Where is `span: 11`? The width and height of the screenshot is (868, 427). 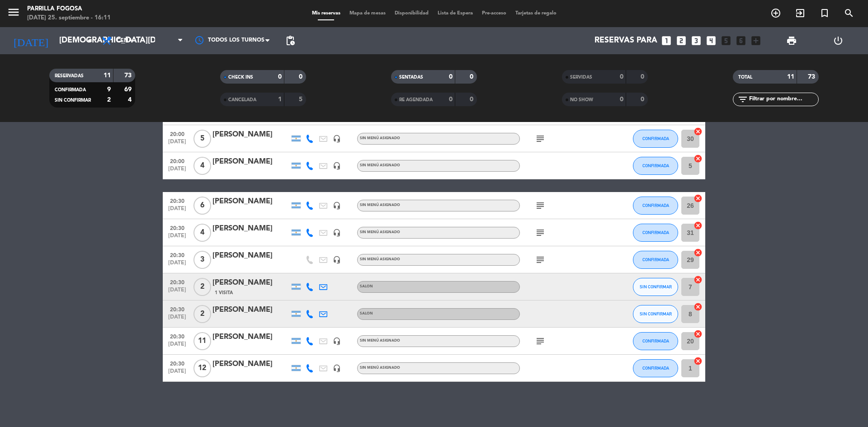
span: 11 is located at coordinates (202, 341).